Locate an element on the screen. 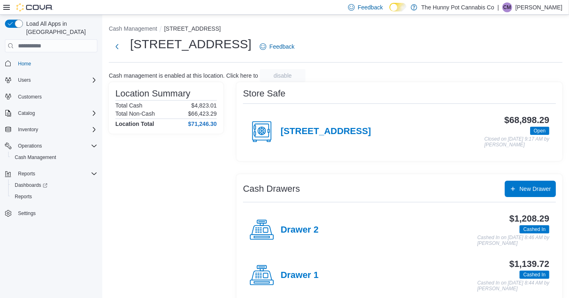 The width and height of the screenshot is (569, 298). a: Home is located at coordinates (25, 64).